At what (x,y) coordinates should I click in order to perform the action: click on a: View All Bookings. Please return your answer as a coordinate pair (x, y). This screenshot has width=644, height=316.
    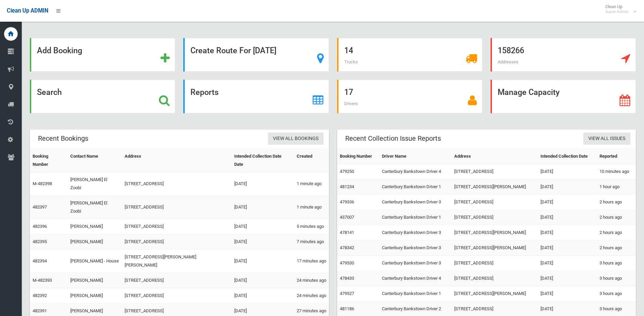
    Looking at the image, I should click on (296, 139).